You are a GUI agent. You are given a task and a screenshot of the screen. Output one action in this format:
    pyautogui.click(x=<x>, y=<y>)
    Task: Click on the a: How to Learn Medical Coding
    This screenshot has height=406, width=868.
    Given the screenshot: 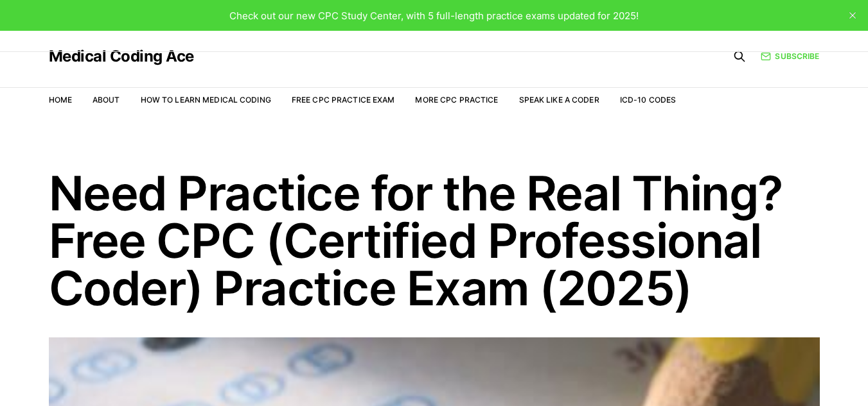 What is the action you would take?
    pyautogui.click(x=206, y=99)
    